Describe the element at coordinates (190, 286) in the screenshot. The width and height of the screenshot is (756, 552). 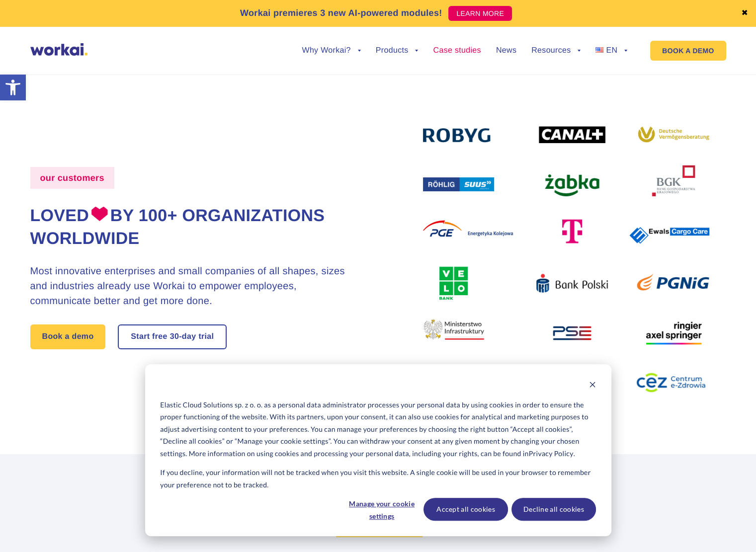
I see `h3: Most innovative enterprises and small companies of all shapes, sizes and industries already use W...` at that location.